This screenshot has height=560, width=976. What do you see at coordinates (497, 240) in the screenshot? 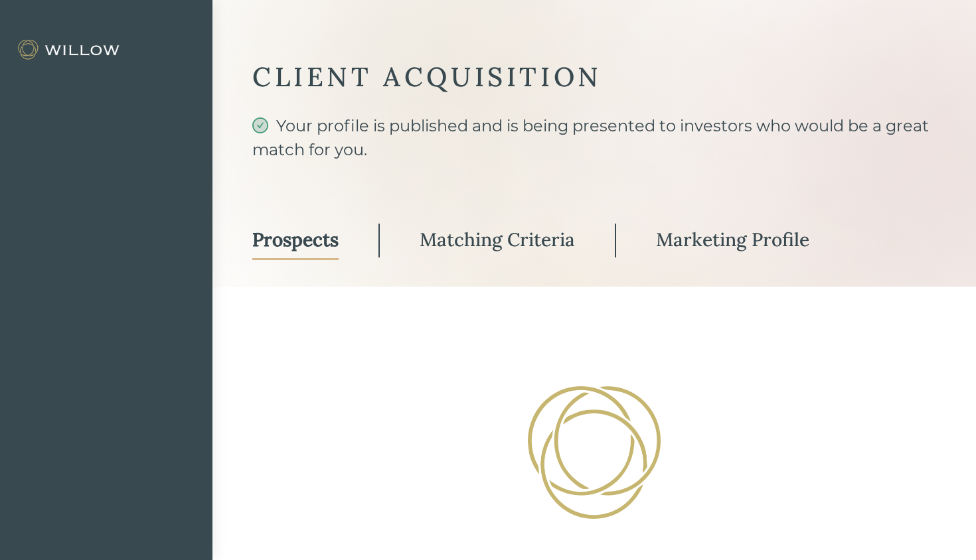
I see `div: Matching Criteria` at bounding box center [497, 240].